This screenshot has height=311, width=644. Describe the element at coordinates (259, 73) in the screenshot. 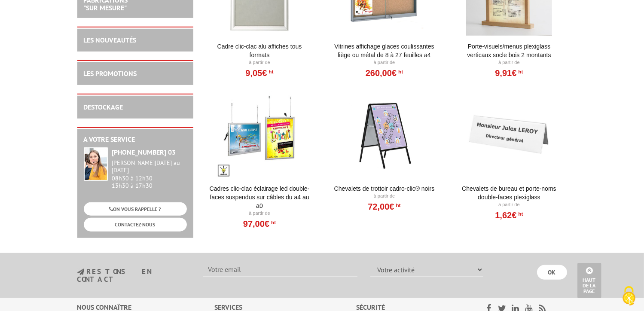

I see `a: 9,05€HT` at that location.